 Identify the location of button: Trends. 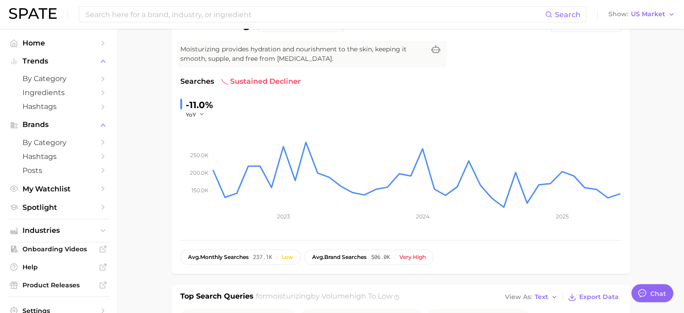
(58, 61).